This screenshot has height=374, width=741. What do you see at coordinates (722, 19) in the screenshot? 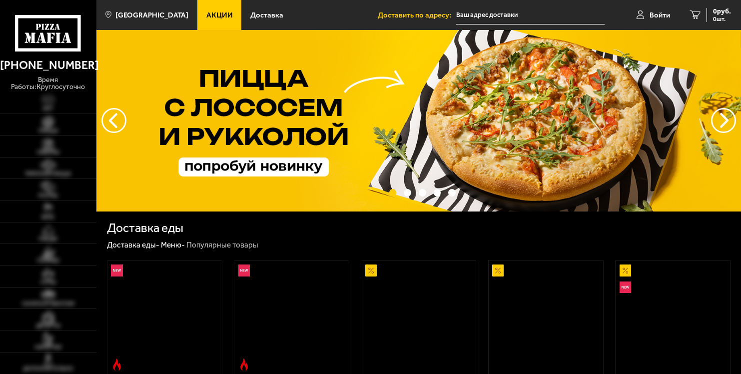
I see `span: 0 шт.` at bounding box center [722, 19].